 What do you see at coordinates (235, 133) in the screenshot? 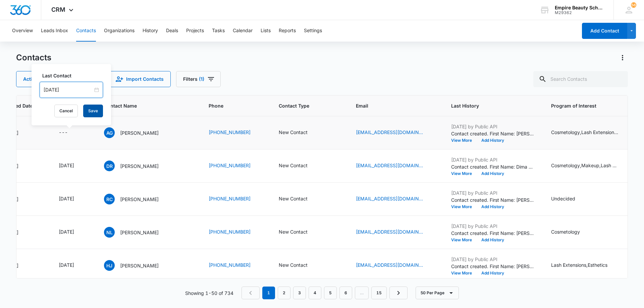
I see `div: Phone - (207) 432-7590 - Select to Edit Field` at bounding box center [235, 133].